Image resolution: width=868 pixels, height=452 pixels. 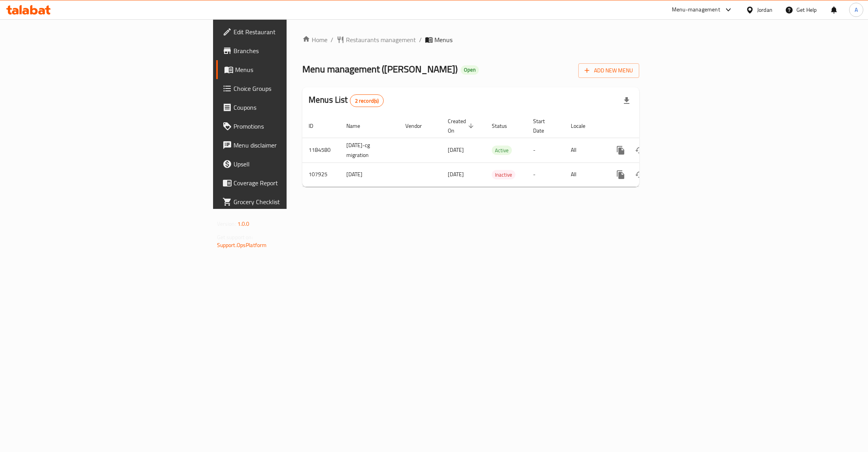 I want to click on span: A, so click(x=857, y=10).